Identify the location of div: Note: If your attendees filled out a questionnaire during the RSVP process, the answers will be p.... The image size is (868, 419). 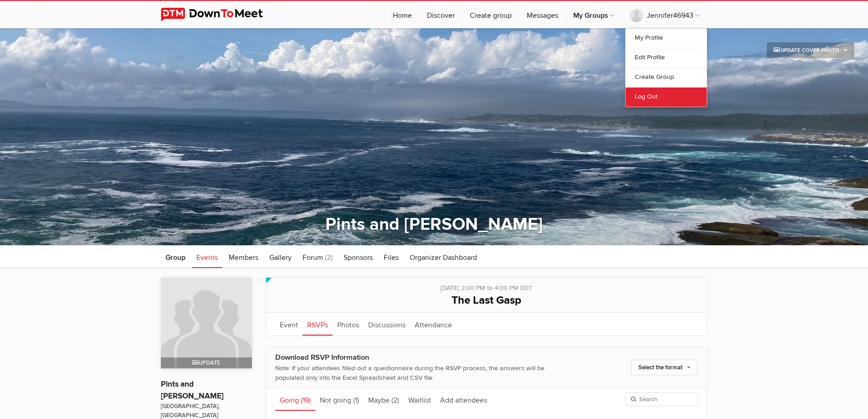
(423, 373).